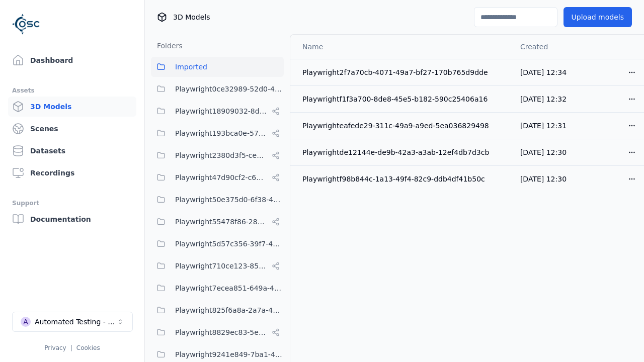  What do you see at coordinates (229, 289) in the screenshot?
I see `span: Playwright7ecea851-649a-419a-985e-fcff41a98b20` at bounding box center [229, 289].